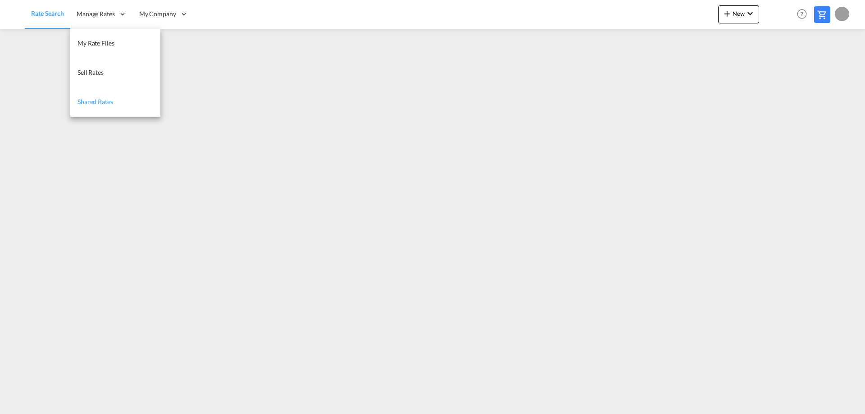 The image size is (865, 414). Describe the element at coordinates (115, 102) in the screenshot. I see `a: Shared Rates` at that location.